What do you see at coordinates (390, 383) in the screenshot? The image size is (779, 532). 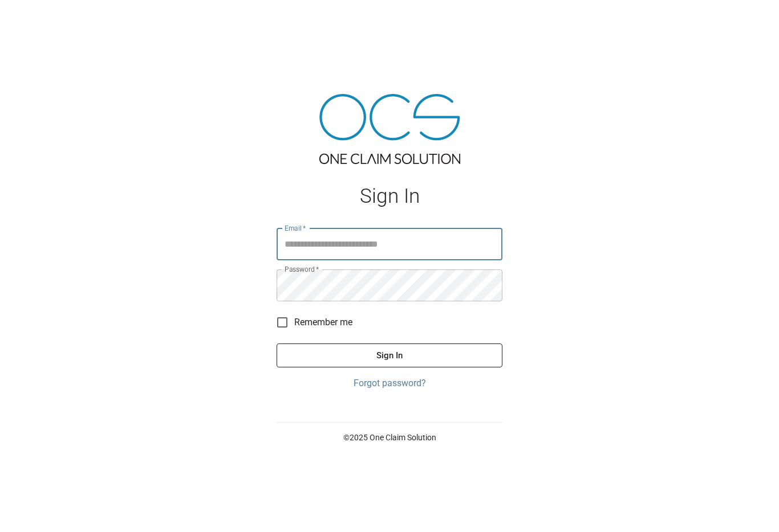 I see `a: Forgot password?` at bounding box center [390, 383].